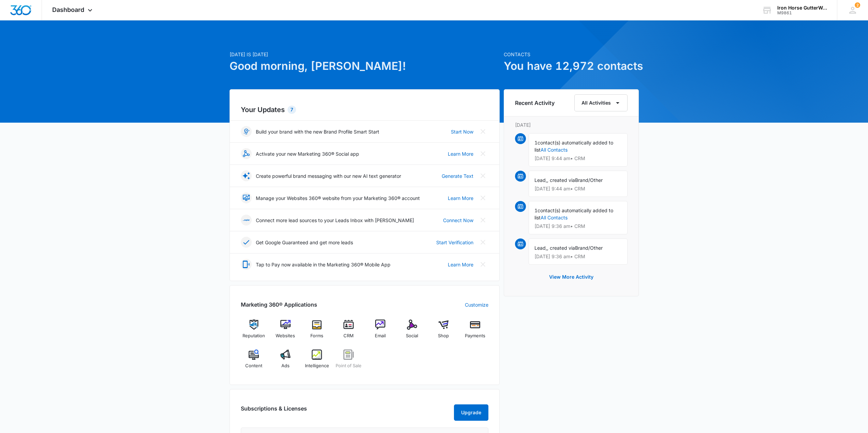 The width and height of the screenshot is (868, 433). I want to click on a: Connect Now, so click(458, 220).